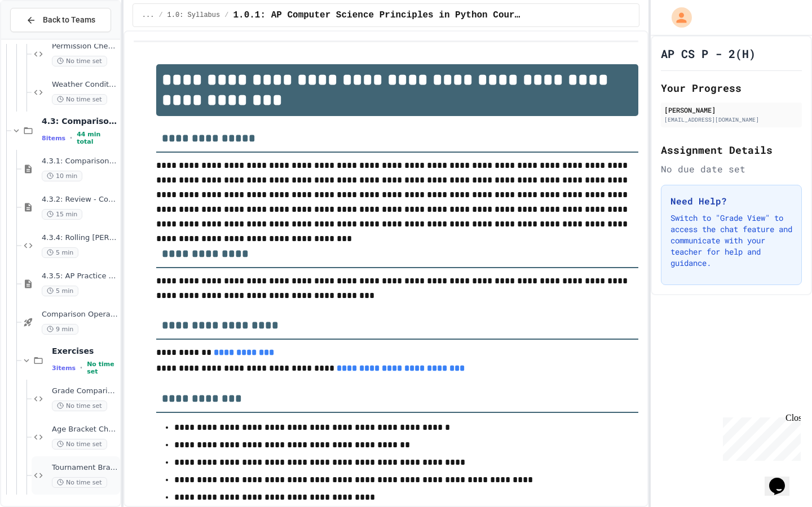 The image size is (812, 507). Describe the element at coordinates (677, 18) in the screenshot. I see `div: My Account` at that location.